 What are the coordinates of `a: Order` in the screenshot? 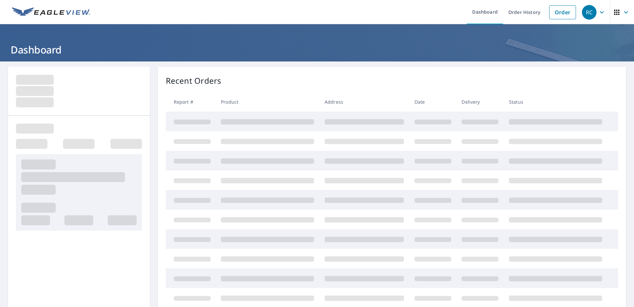 It's located at (563, 12).